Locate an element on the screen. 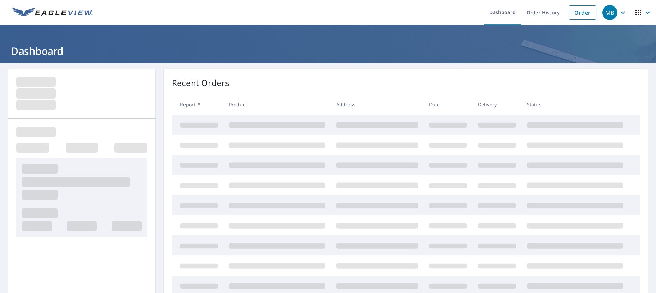 This screenshot has width=656, height=293. th: Status is located at coordinates (575, 105).